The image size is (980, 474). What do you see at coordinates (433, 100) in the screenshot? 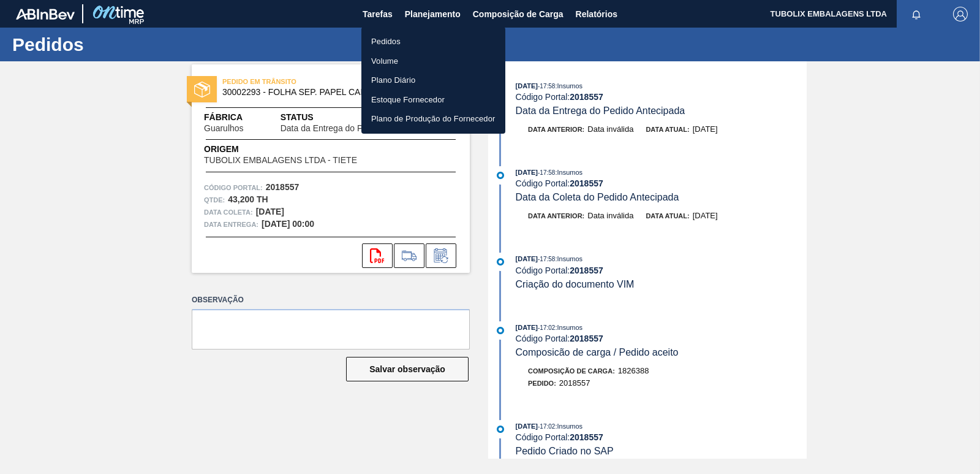
I see `a: Estoque Fornecedor` at bounding box center [433, 100].